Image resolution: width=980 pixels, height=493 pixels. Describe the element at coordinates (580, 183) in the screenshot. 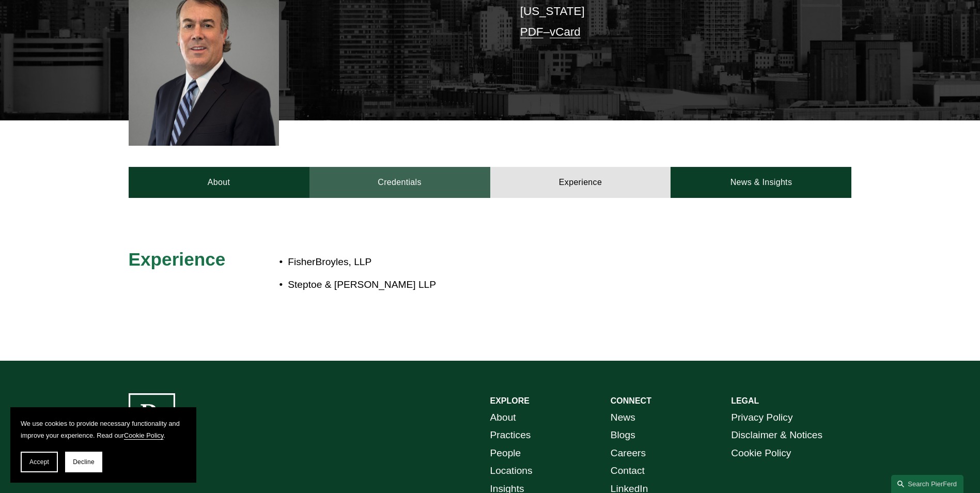

I see `a: Experience` at that location.